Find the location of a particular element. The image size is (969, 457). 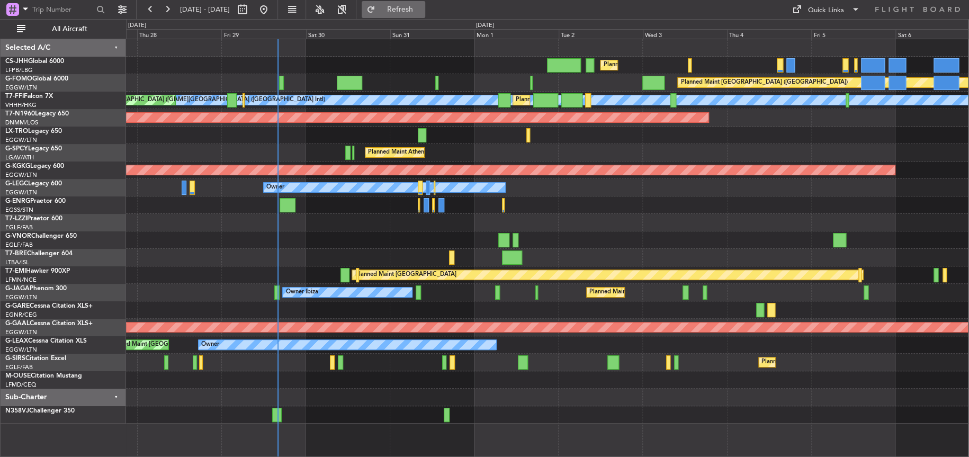

span: G-KGKG is located at coordinates (17, 166).